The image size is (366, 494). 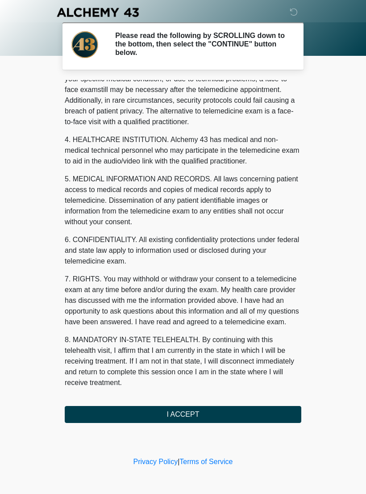 What do you see at coordinates (183, 414) in the screenshot?
I see `button: I ACCEPT` at bounding box center [183, 414].